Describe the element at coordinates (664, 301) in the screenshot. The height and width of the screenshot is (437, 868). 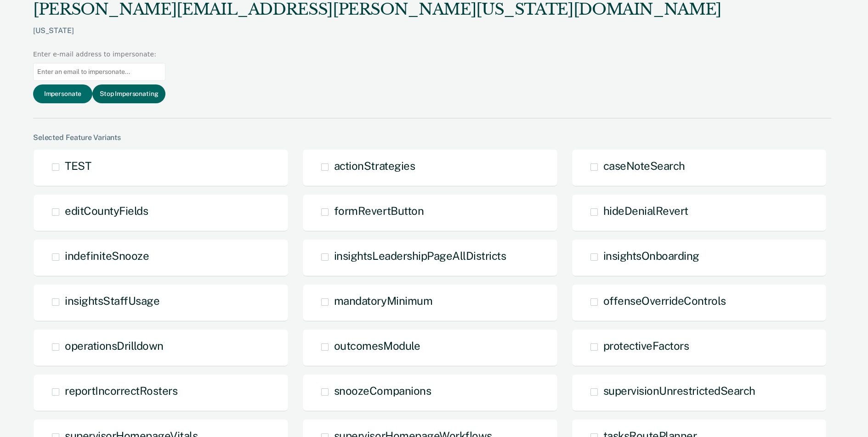
I see `span: offenseOverrideControls` at that location.